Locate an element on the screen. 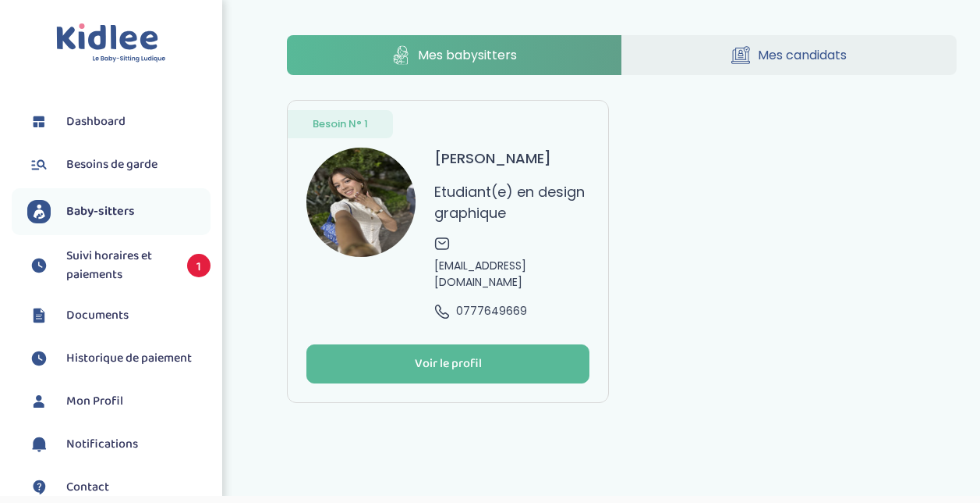 This screenshot has height=503, width=980. span: Historique de paiement is located at coordinates (129, 358).